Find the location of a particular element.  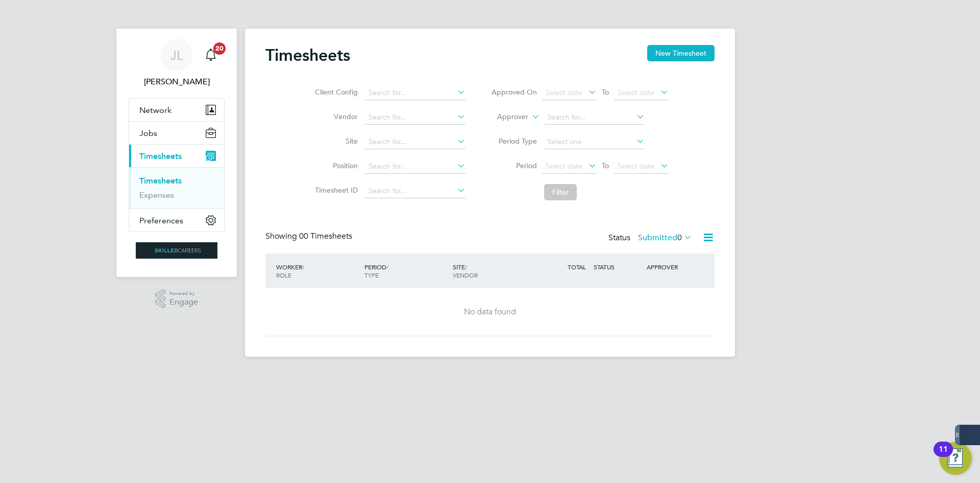

span: 0 is located at coordinates (679, 238).